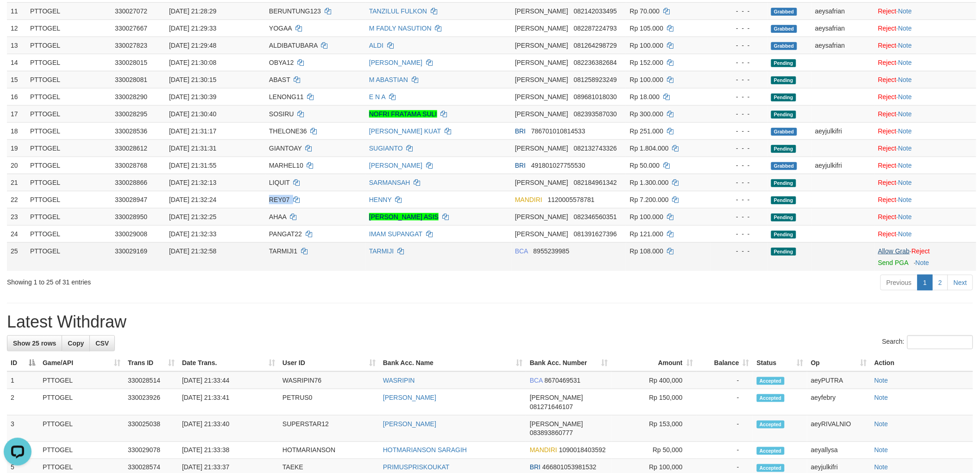  What do you see at coordinates (278, 217) in the screenshot?
I see `span: AHAA` at bounding box center [278, 217].